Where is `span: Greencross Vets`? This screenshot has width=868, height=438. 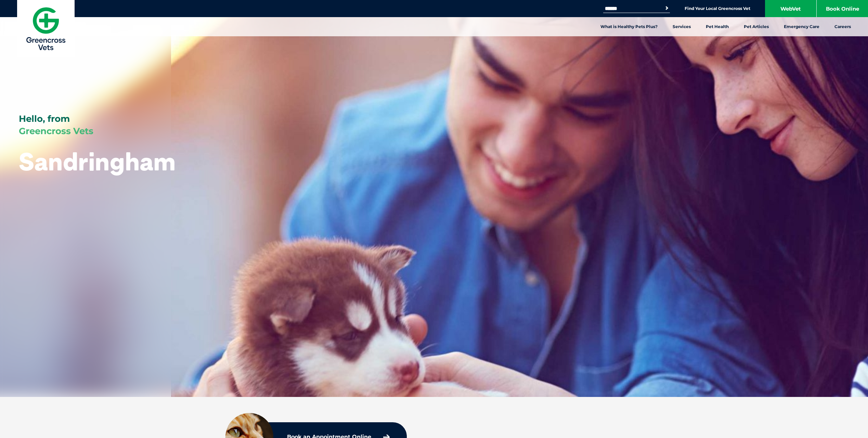 span: Greencross Vets is located at coordinates (56, 131).